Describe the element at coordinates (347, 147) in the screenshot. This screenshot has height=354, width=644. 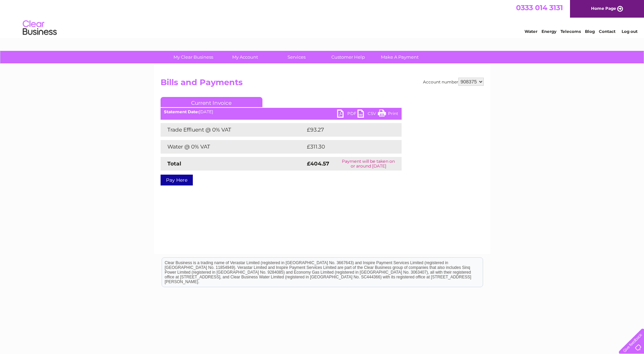
I see `td: £311.30` at that location.